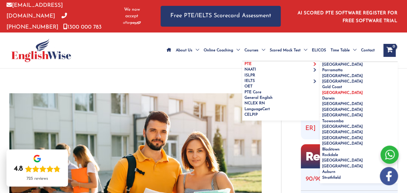 This screenshot has width=407, height=193. I want to click on span: IELTS, so click(250, 81).